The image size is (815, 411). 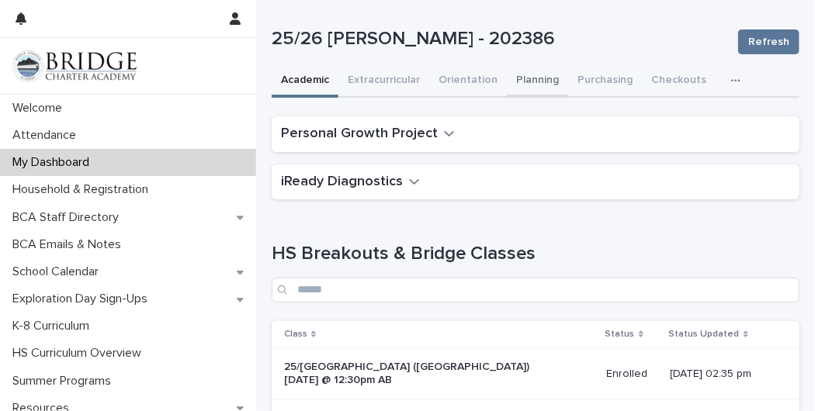 I want to click on p: Status, so click(x=620, y=334).